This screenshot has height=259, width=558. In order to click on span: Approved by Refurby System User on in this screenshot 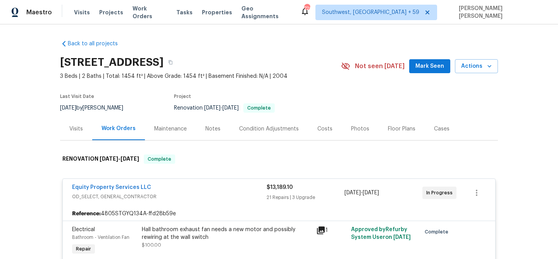, I will do `click(381, 234)`.